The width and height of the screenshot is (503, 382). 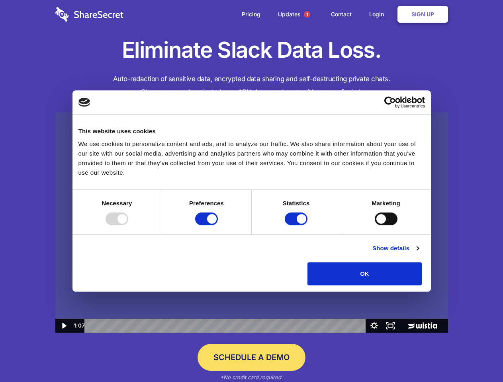 What do you see at coordinates (84, 102) in the screenshot?
I see `img: logo` at bounding box center [84, 102].